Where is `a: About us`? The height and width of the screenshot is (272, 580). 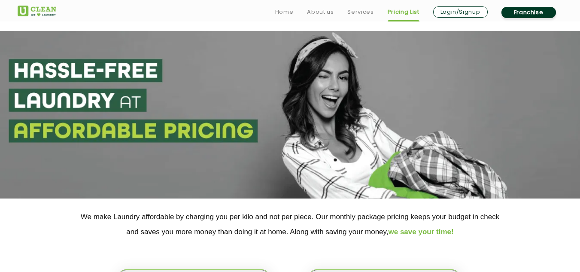 a: About us is located at coordinates (320, 12).